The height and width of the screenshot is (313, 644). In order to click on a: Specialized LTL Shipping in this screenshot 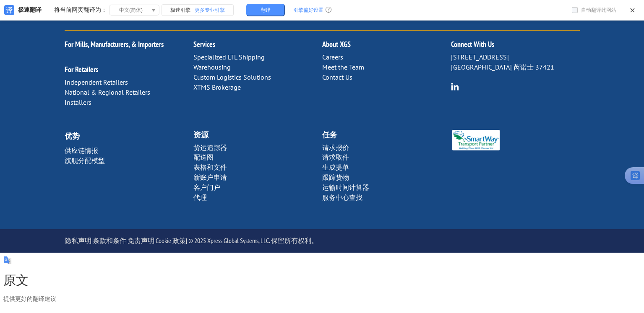, I will do `click(229, 57)`.